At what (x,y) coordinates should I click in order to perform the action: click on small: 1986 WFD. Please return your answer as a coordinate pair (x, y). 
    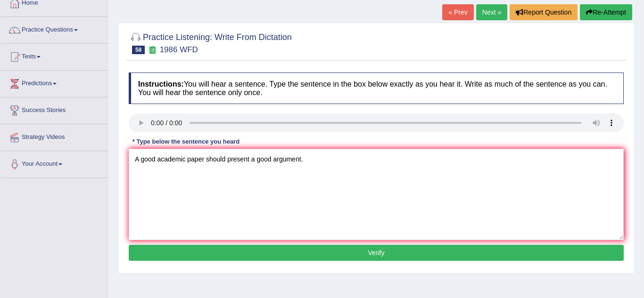
    Looking at the image, I should click on (179, 49).